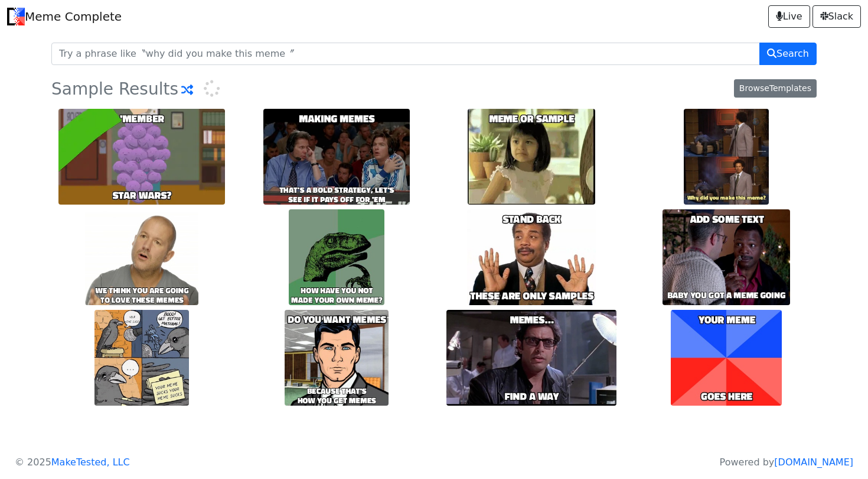 The width and height of the screenshot is (868, 479). I want to click on a: Meme Complete, so click(65, 17).